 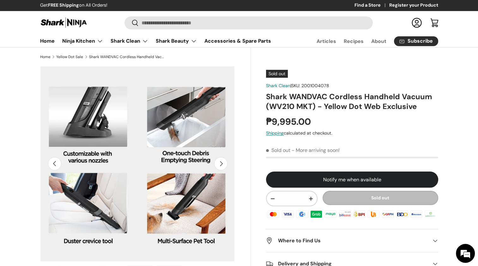 What do you see at coordinates (345, 214) in the screenshot?
I see `img: billease` at bounding box center [345, 214].